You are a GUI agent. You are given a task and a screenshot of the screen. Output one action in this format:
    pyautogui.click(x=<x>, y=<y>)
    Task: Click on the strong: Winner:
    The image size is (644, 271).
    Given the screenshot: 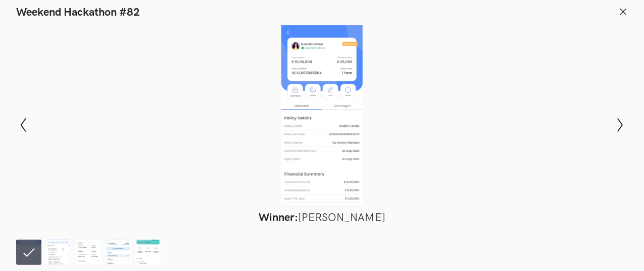 What is the action you would take?
    pyautogui.click(x=278, y=217)
    